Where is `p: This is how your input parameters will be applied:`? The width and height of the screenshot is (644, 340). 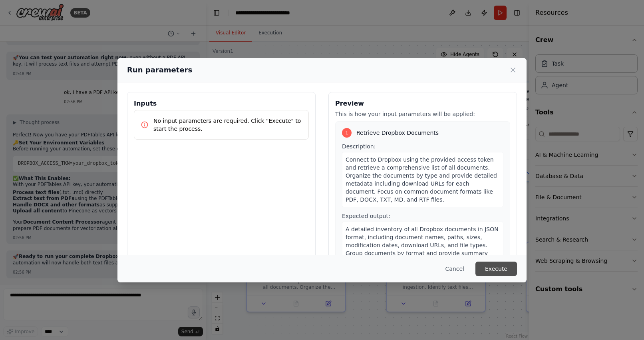
p: This is how your input parameters will be applied: is located at coordinates (422, 114).